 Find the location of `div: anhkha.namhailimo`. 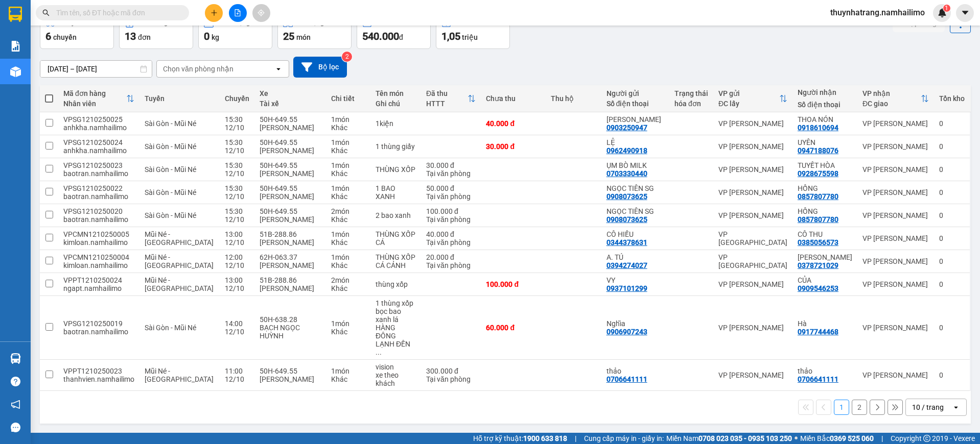

div: anhkha.namhailimo is located at coordinates (99, 151).